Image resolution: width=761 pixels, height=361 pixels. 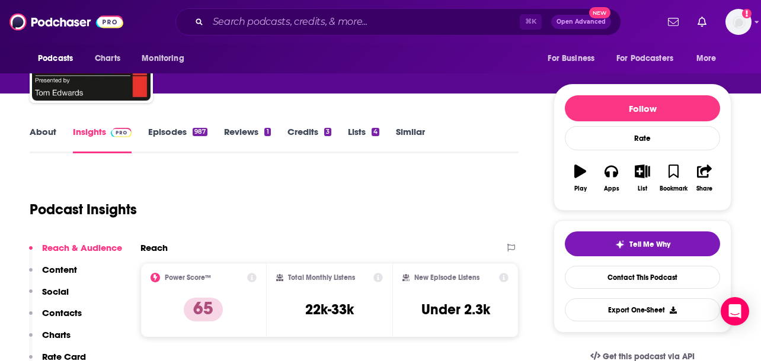 I want to click on span: More, so click(x=706, y=59).